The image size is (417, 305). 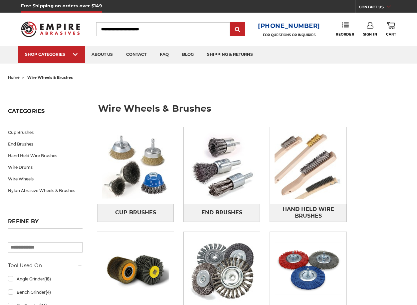 I want to click on a: Bench Grinder, so click(x=45, y=292).